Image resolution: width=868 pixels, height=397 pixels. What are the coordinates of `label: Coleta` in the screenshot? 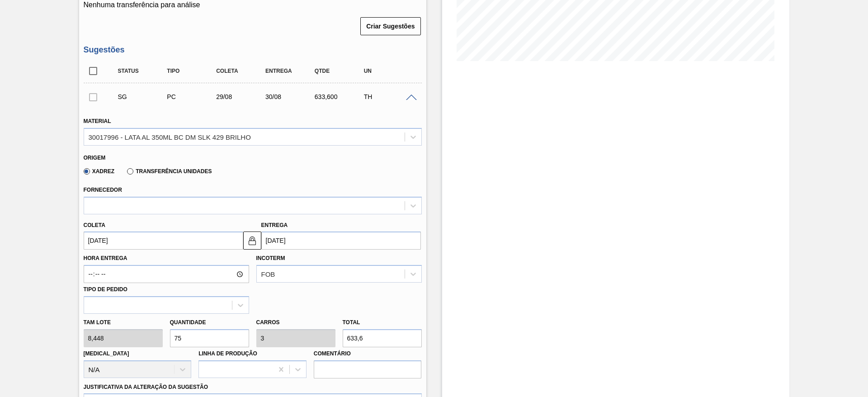 It's located at (94, 225).